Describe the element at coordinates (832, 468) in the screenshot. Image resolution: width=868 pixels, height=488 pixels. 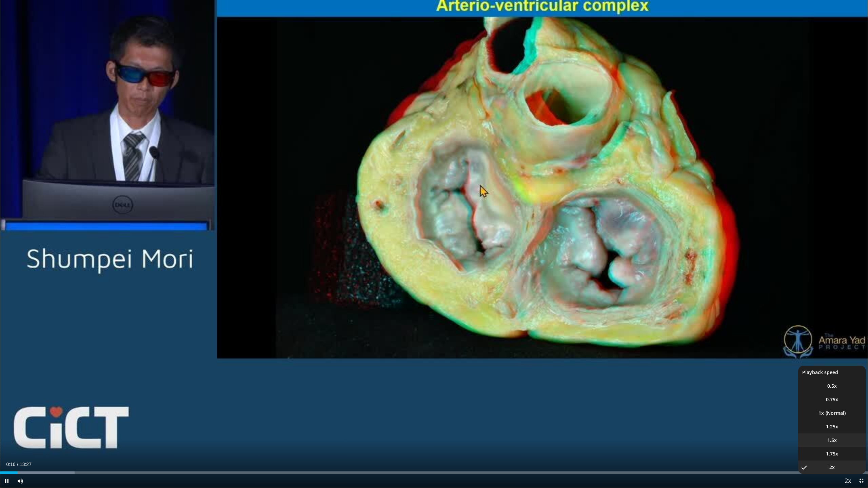
I see `span: 2x` at that location.